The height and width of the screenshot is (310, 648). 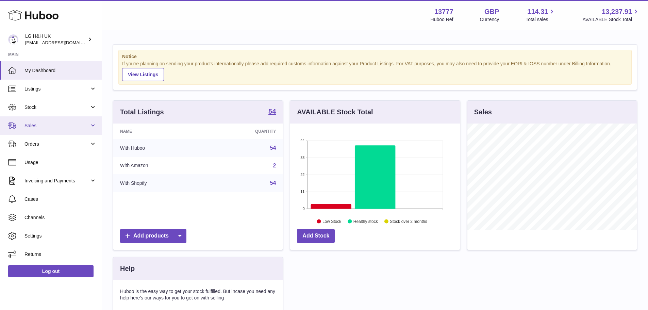 What do you see at coordinates (541, 19) in the screenshot?
I see `span: Total sales` at bounding box center [541, 19].